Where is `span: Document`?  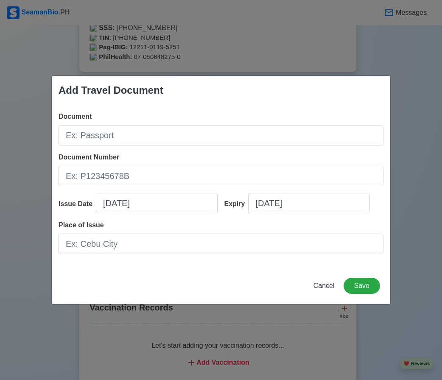 span: Document is located at coordinates (75, 116).